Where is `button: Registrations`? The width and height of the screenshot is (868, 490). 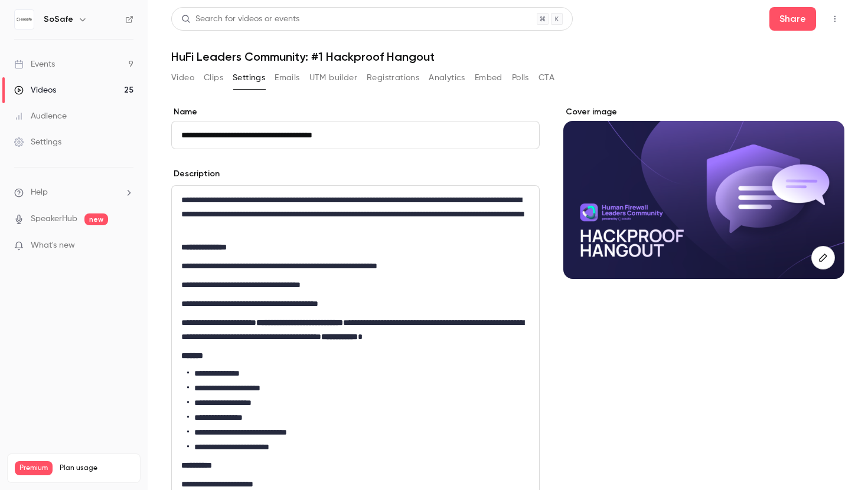 button: Registrations is located at coordinates (393, 78).